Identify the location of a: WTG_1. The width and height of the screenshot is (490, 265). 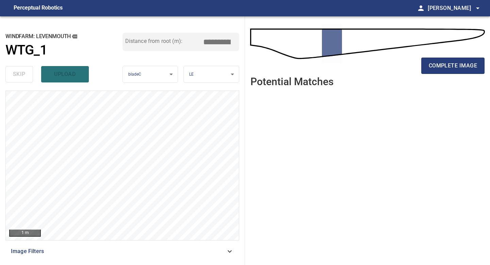
(64, 50).